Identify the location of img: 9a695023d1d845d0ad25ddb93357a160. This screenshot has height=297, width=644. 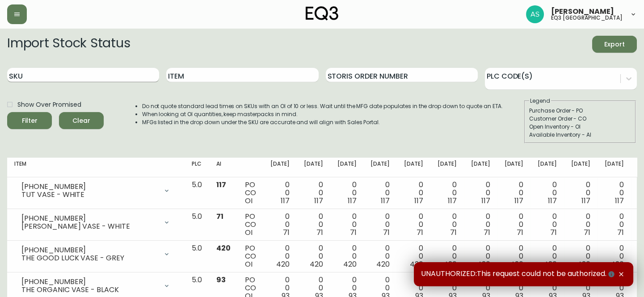
(535, 14).